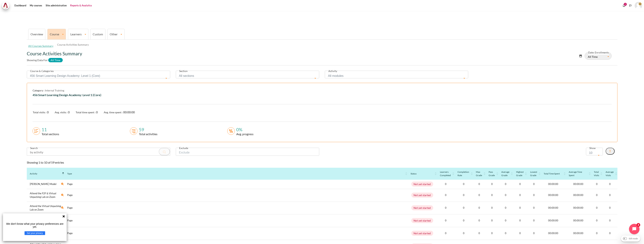  Describe the element at coordinates (42, 71) in the screenshot. I see `label: Course & Categories` at that location.